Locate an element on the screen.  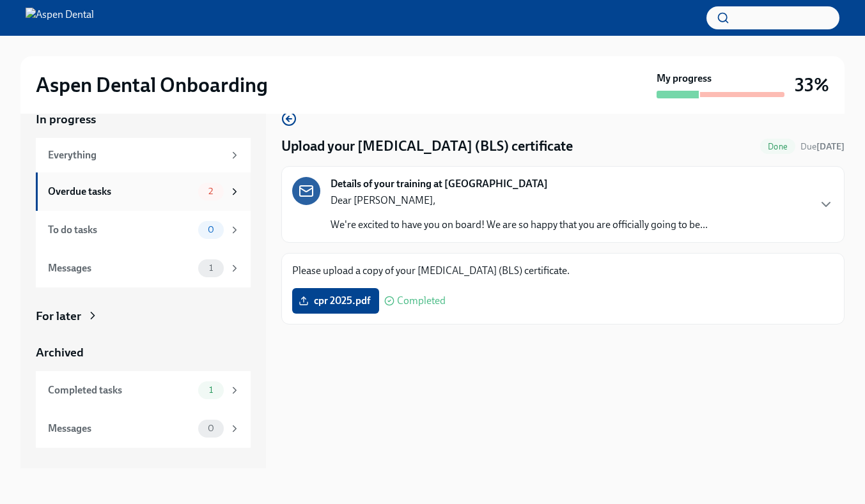
span: September 1st, 2025 10:00 is located at coordinates (823, 147).